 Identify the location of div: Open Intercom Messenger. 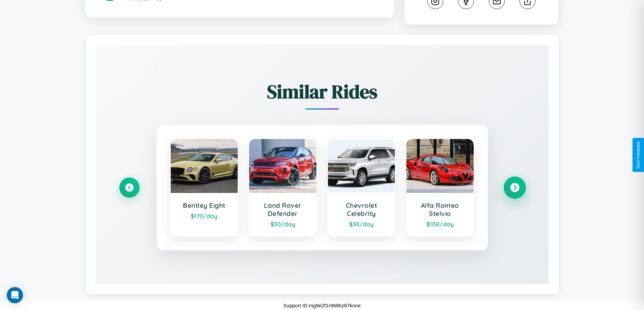
(15, 296).